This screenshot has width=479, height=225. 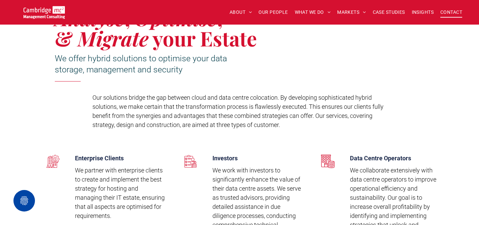 I want to click on span: Investors, so click(x=225, y=158).